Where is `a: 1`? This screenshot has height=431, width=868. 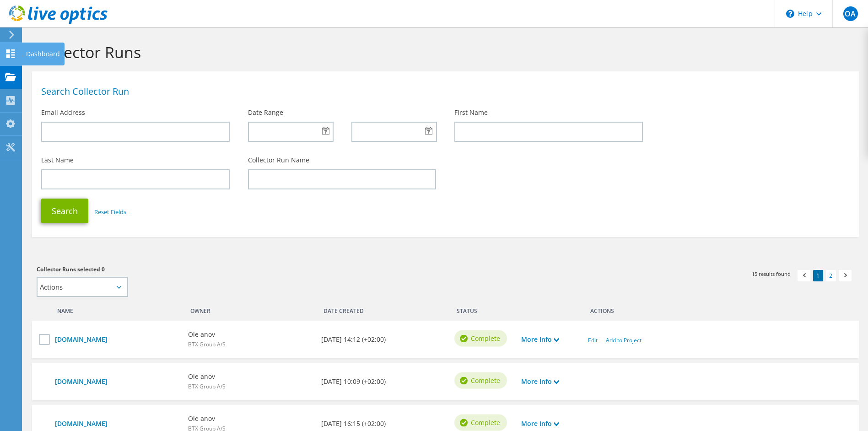
a: 1 is located at coordinates (819, 276).